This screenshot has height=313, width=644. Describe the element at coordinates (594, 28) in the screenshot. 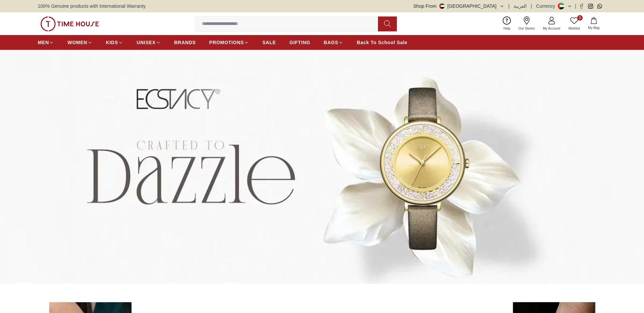

I see `span: My Bag` at that location.